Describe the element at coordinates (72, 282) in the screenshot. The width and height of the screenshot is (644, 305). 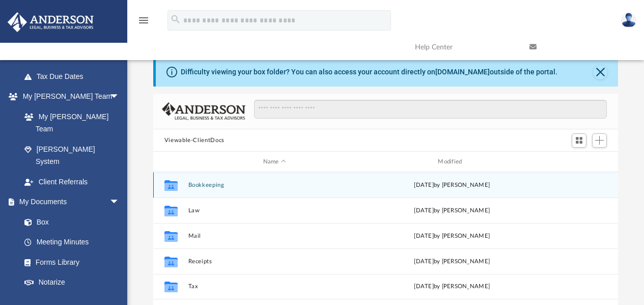
I see `a: Notarize` at that location.